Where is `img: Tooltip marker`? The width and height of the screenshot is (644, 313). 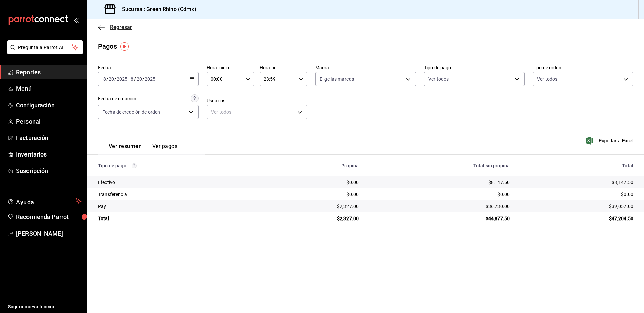 img: Tooltip marker is located at coordinates (124, 46).